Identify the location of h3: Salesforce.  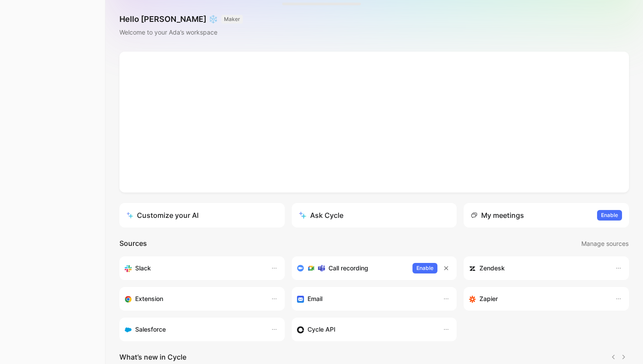
(150, 329).